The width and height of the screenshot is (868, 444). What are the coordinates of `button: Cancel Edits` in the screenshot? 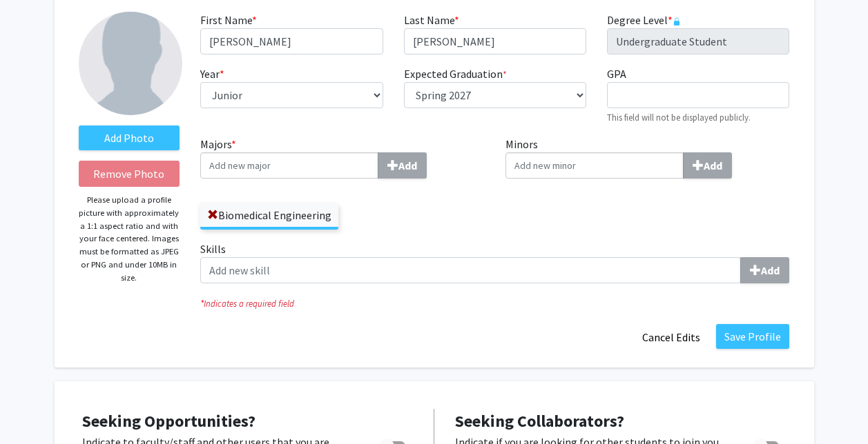 It's located at (671, 338).